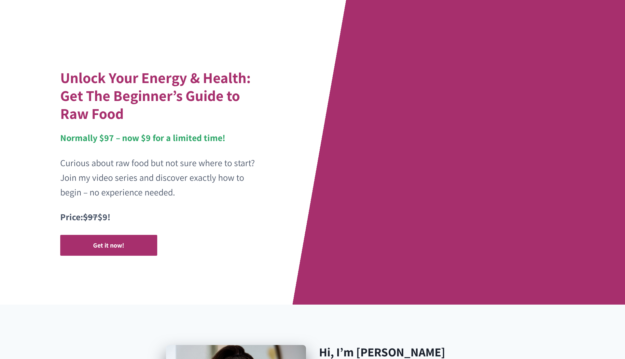 The width and height of the screenshot is (625, 359). I want to click on s: $97, so click(90, 216).